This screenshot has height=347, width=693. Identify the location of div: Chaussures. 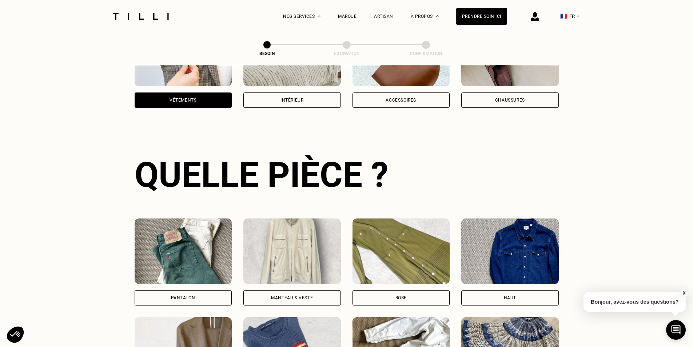
(510, 100).